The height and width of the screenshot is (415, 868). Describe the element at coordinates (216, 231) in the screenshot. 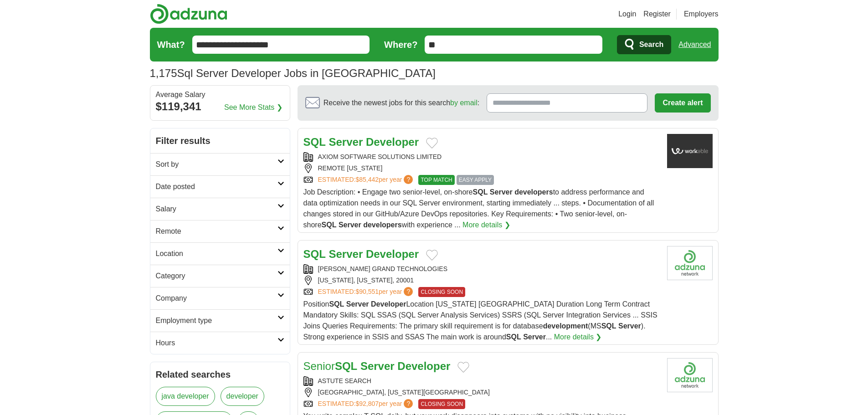

I see `h2: Remote` at that location.